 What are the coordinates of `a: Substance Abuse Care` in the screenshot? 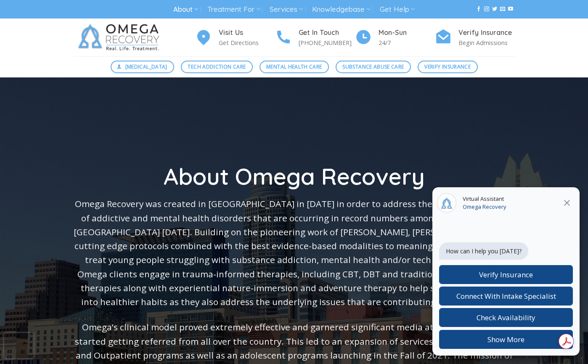 It's located at (373, 67).